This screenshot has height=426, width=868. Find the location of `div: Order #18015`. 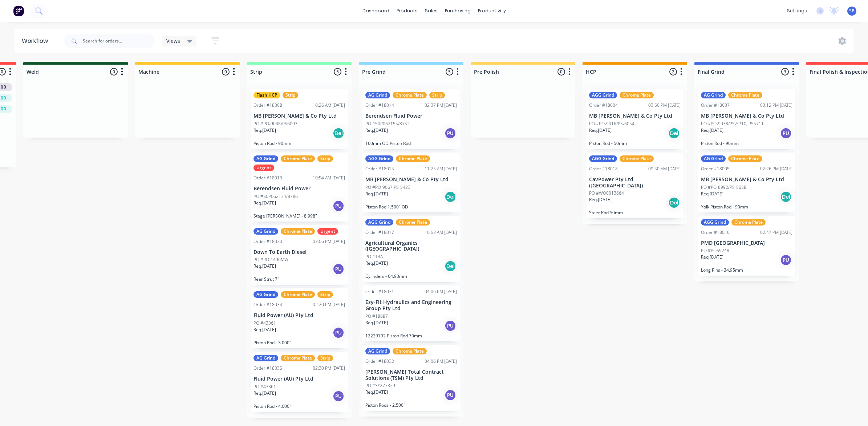

div: Order #18015 is located at coordinates (380, 169).